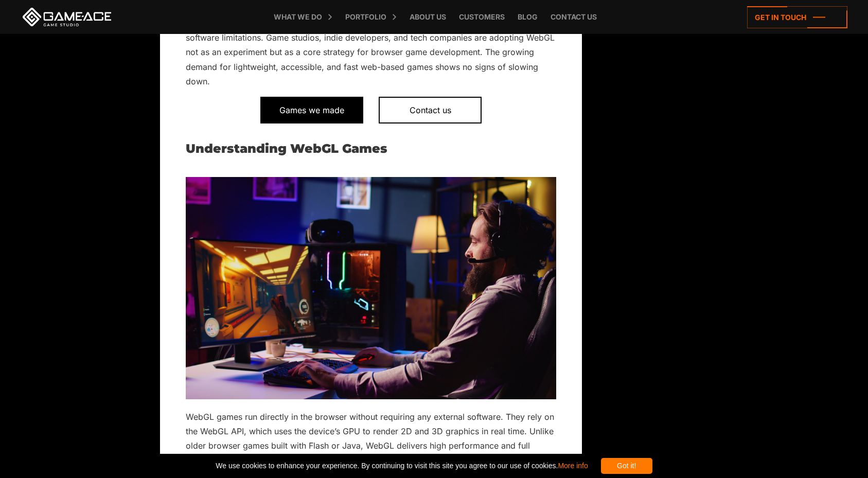 The image size is (868, 478). What do you see at coordinates (573, 466) in the screenshot?
I see `a: More info` at bounding box center [573, 466].